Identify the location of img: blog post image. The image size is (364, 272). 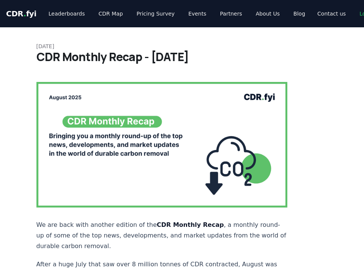
(162, 144).